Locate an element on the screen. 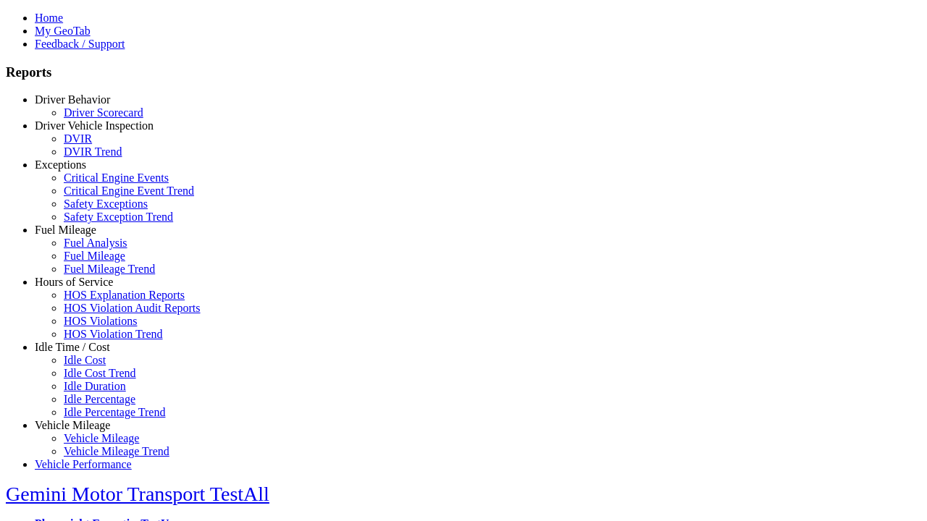 The width and height of the screenshot is (927, 521). a: Idle Cost Trend is located at coordinates (100, 373).